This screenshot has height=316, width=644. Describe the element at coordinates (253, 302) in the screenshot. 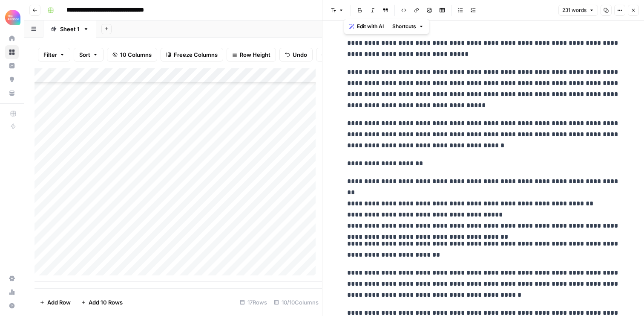

I see `div: 17 Rows` at that location.